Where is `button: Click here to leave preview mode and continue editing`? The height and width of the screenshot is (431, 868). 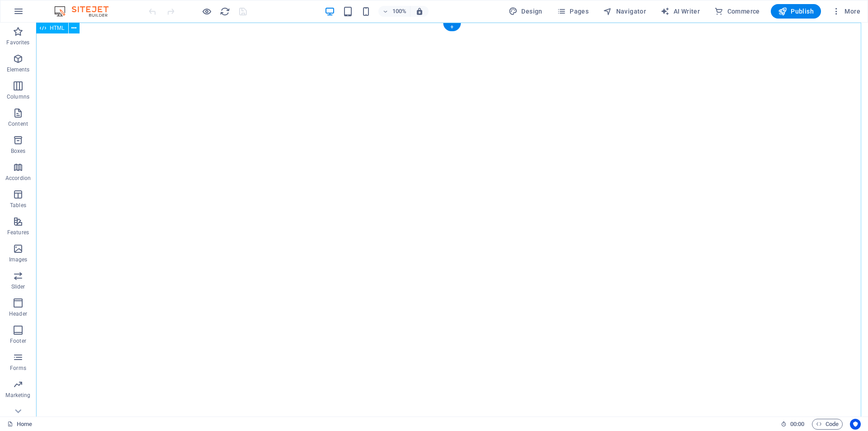 button: Click here to leave preview mode and continue editing is located at coordinates (207, 12).